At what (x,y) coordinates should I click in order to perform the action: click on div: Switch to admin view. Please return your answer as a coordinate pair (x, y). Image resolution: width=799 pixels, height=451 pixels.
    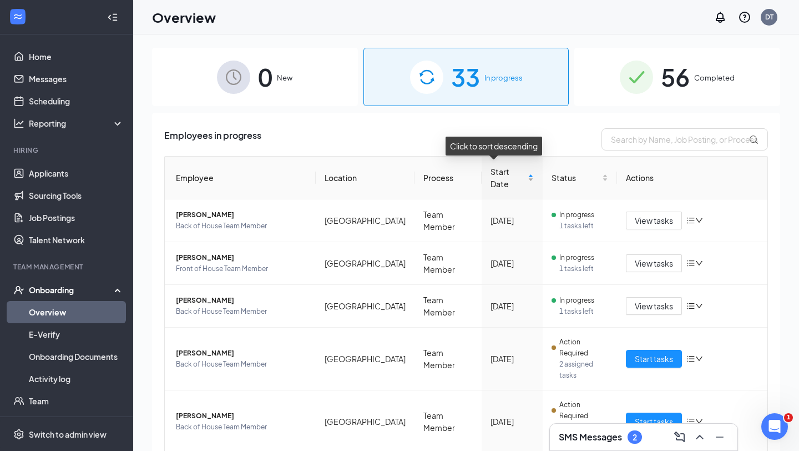
    Looking at the image, I should click on (68, 434).